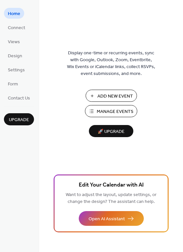  I want to click on span: Settings, so click(16, 70).